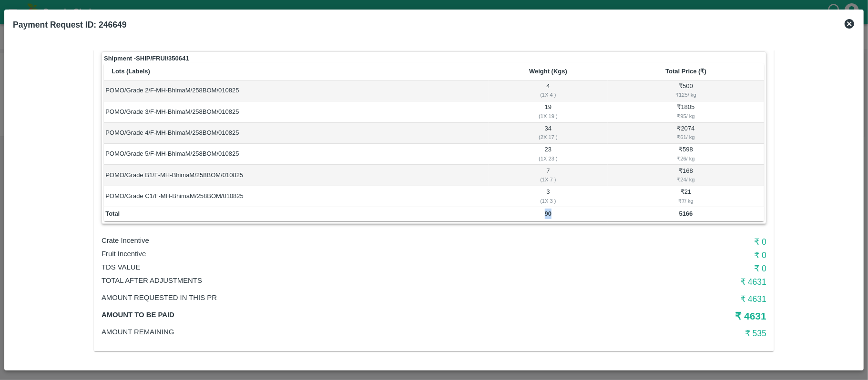  I want to click on div: ( 1 X 23 ), so click(548, 159).